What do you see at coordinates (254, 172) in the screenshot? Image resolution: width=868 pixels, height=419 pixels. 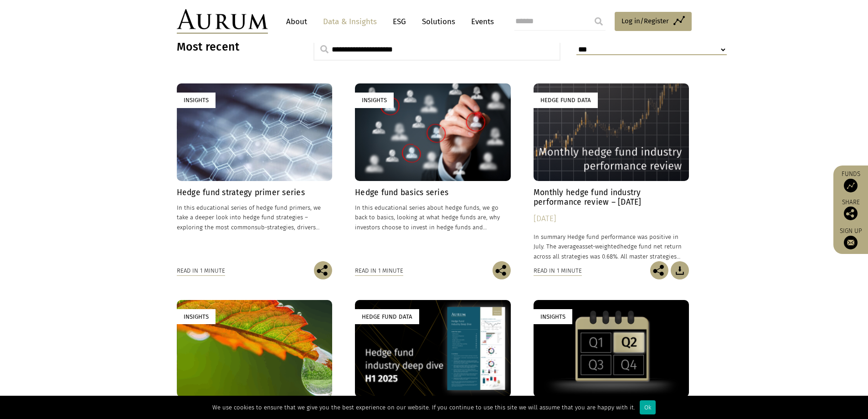 I see `a: Insights Hedge fund strategy primer series In this educational series of hedge fund primers, we t...` at bounding box center [254, 172].